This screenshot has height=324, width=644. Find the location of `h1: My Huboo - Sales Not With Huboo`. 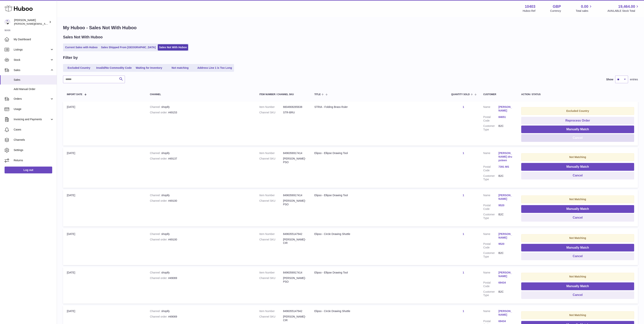

h1: My Huboo - Sales Not With Huboo is located at coordinates (351, 28).